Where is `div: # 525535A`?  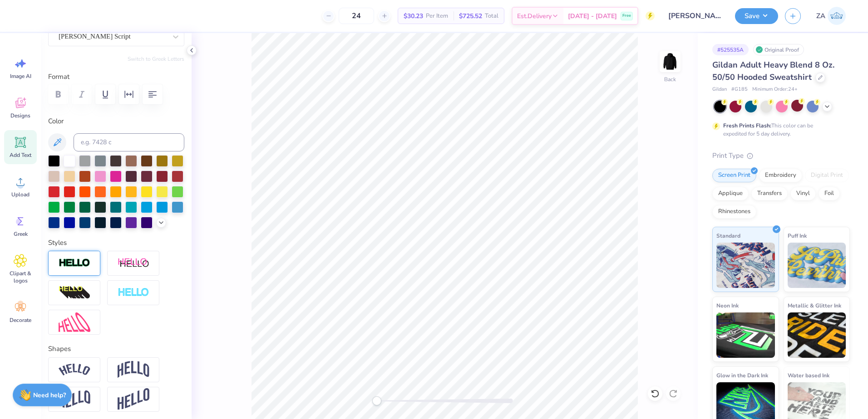 div: # 525535A is located at coordinates (730, 50).